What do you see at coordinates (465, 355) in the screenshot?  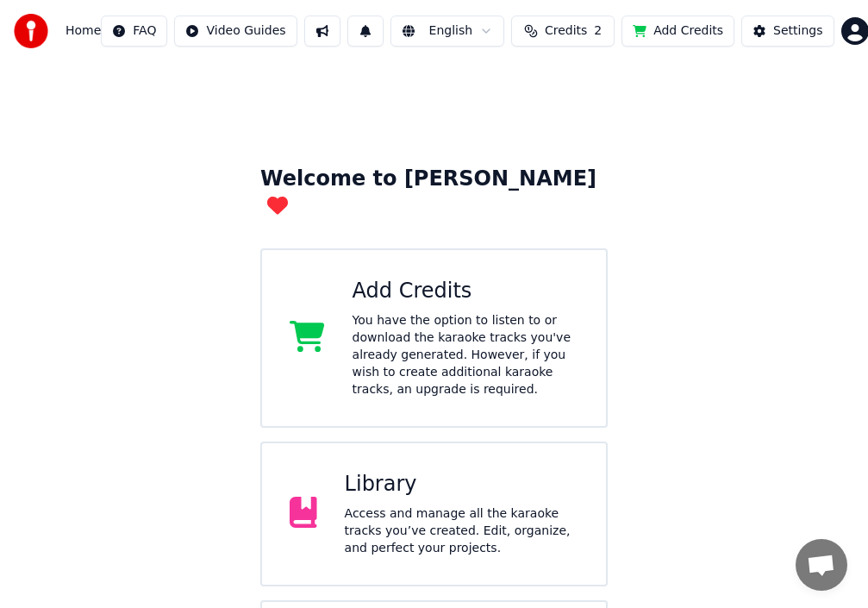 I see `div: You have the option to listen to or download the karaoke tracks you've already generated. However...` at bounding box center [465, 355].